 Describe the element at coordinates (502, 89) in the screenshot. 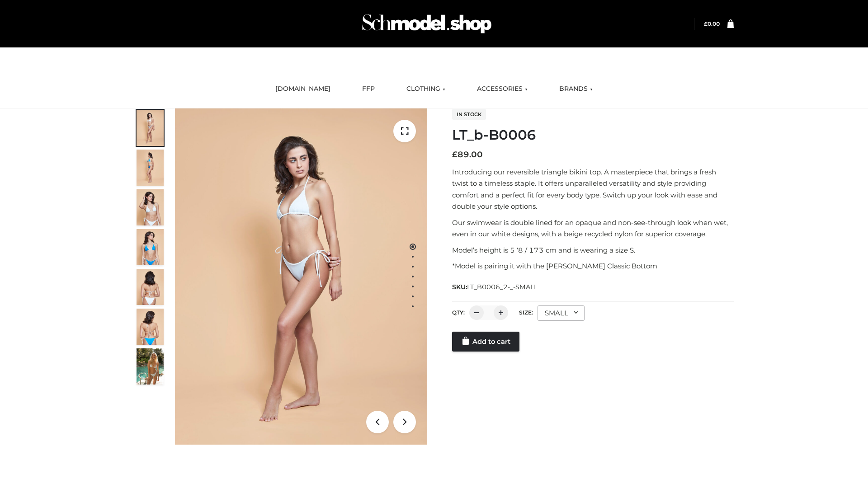

I see `a: ACCESSORIES` at that location.